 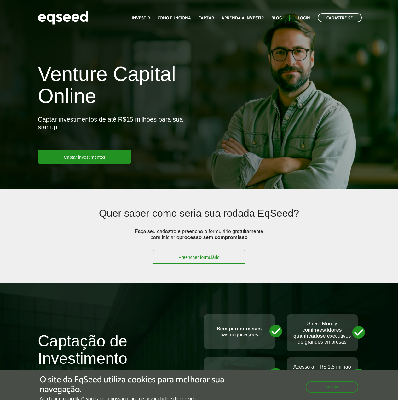 I want to click on strong: processo sem compromisso, so click(x=213, y=237).